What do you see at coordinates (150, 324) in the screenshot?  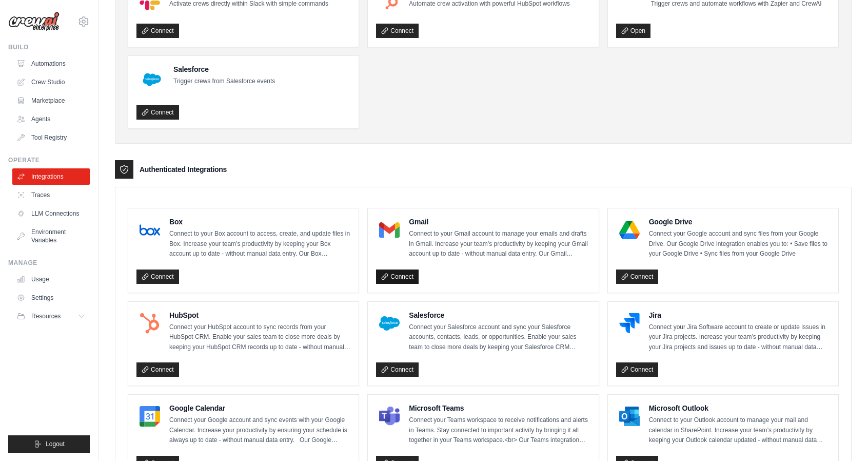 I see `img: HubSpot Logo` at bounding box center [150, 324].